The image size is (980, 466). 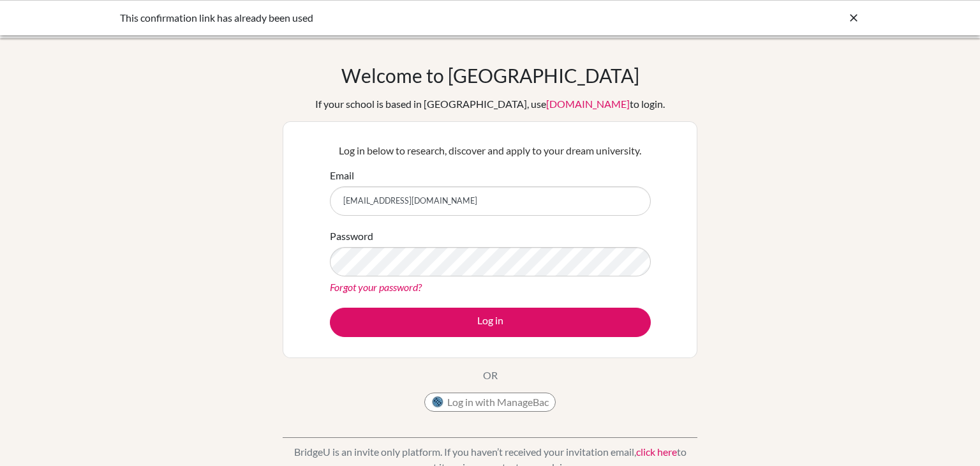 I want to click on p: OR, so click(x=490, y=376).